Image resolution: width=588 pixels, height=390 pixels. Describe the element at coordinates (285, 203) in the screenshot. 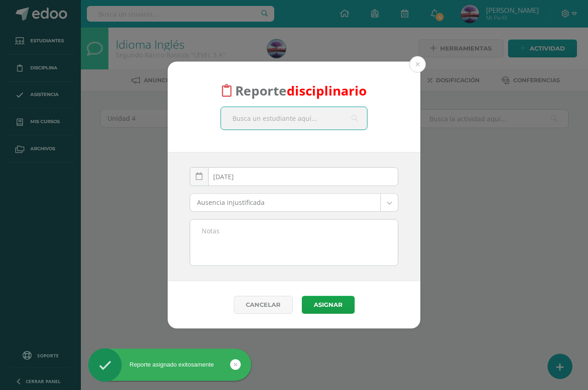

I see `span: Ausencia injustificada` at that location.